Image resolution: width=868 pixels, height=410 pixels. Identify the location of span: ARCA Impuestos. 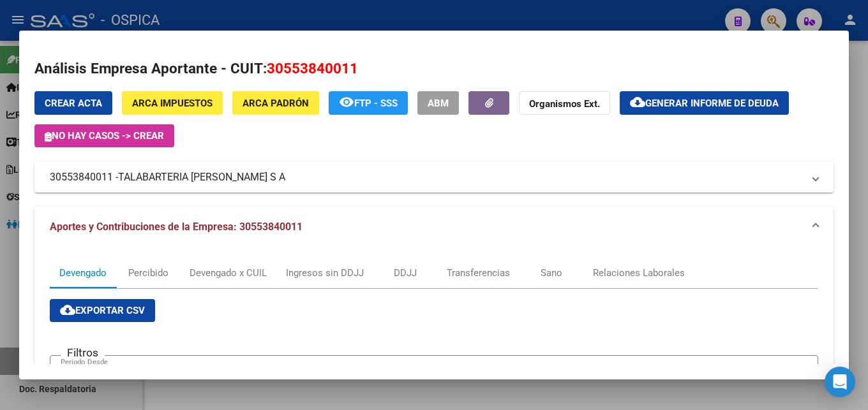
(172, 103).